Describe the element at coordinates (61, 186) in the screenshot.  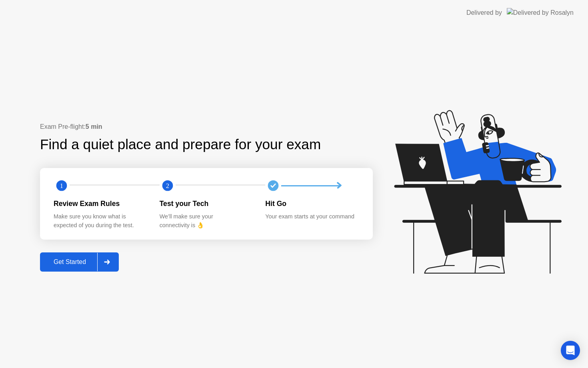
I see `text: 1` at that location.